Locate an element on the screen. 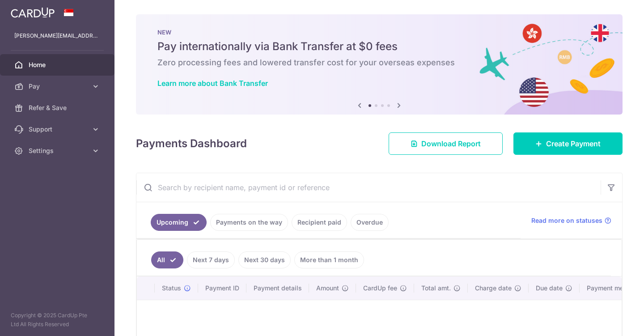  p: NEW is located at coordinates (379, 32).